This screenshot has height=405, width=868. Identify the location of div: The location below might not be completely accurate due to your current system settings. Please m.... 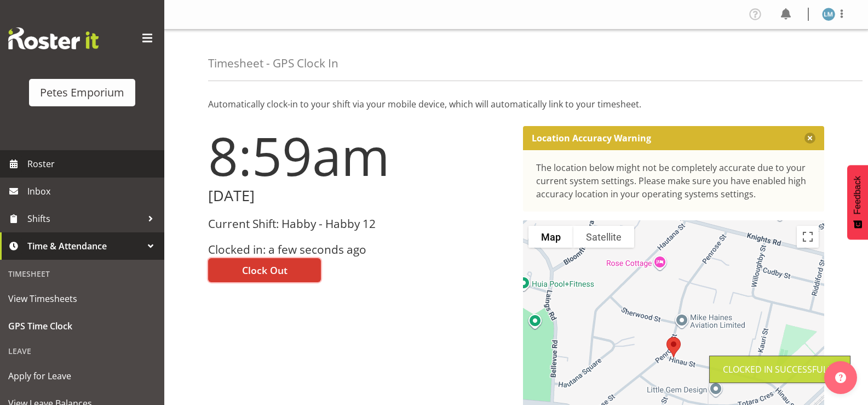
(674, 181).